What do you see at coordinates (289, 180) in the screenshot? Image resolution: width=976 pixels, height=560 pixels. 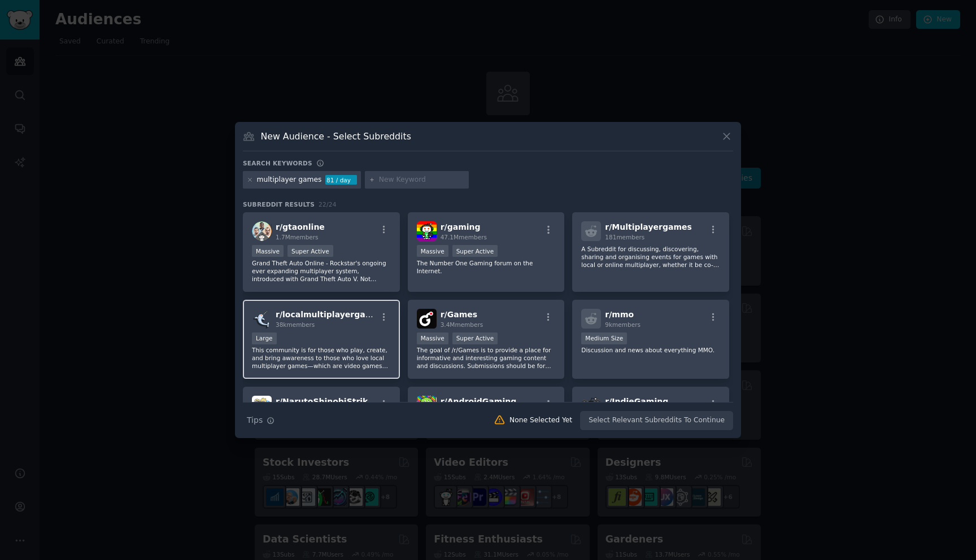 I see `div: multiplayer games` at bounding box center [289, 180].